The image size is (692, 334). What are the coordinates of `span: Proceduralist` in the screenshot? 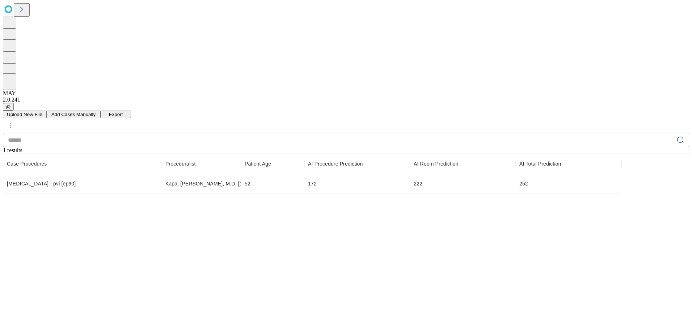 It's located at (181, 164).